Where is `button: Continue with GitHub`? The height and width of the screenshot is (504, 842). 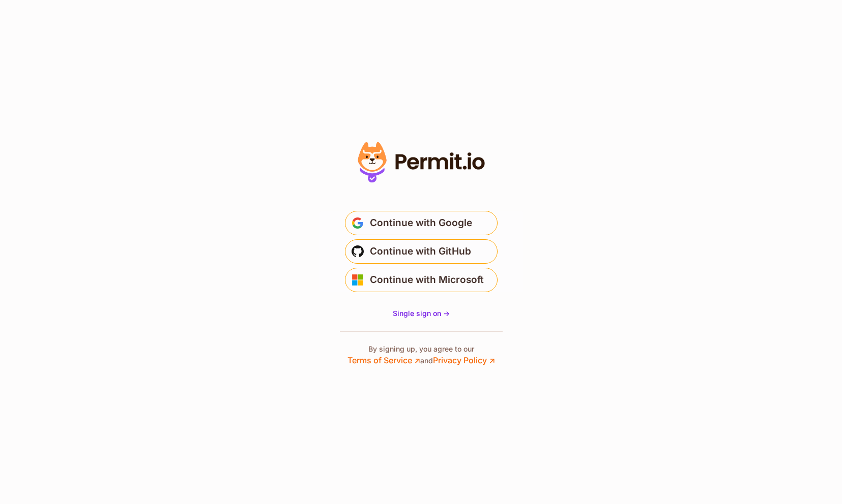
button: Continue with GitHub is located at coordinates (421, 251).